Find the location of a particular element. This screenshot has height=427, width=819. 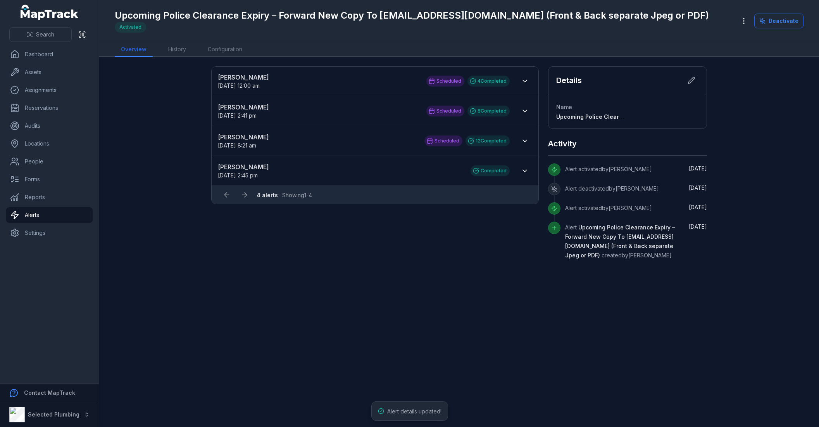

time: 8/21/2025, 8:16:41 AM is located at coordinates (698, 187).